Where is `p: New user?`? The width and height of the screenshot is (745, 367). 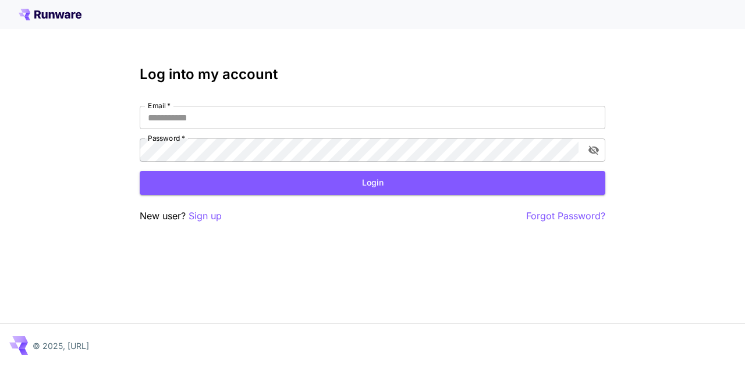
p: New user? is located at coordinates (180, 216).